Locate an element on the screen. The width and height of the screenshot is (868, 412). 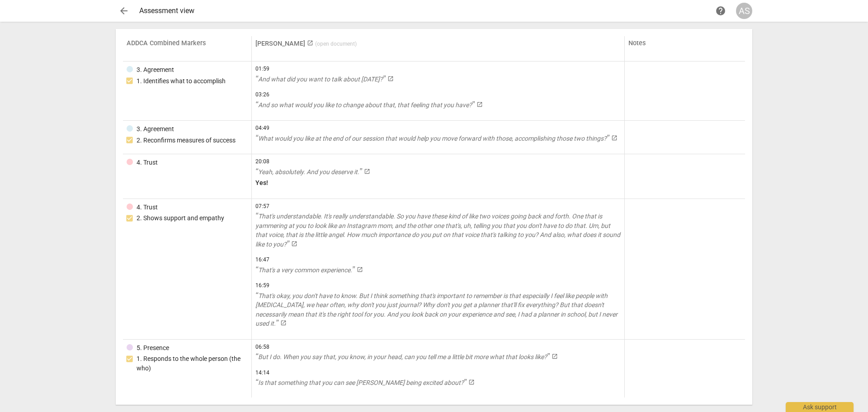
a: Yeah, absolutely. And you deserve it. is located at coordinates (438, 172).